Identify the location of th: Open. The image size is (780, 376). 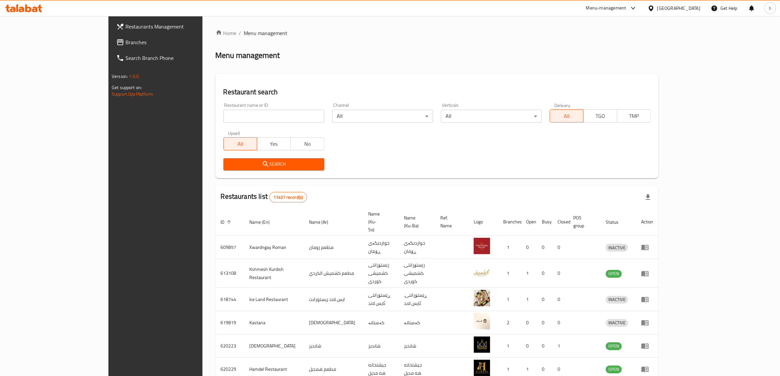
(529, 222).